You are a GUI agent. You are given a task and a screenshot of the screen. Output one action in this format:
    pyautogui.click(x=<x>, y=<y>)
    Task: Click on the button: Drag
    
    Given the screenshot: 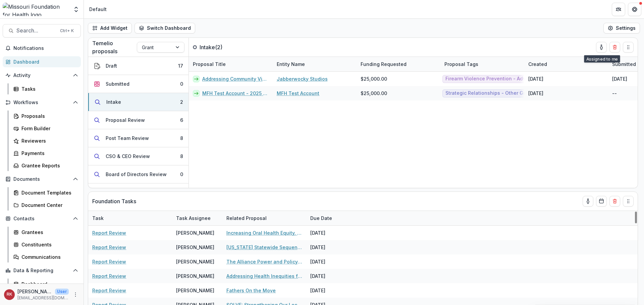 What is the action you would take?
    pyautogui.click(x=628, y=48)
    